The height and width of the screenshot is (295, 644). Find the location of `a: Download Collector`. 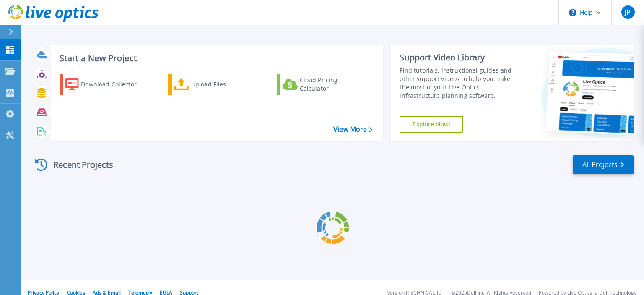

a: Download Collector is located at coordinates (106, 84).